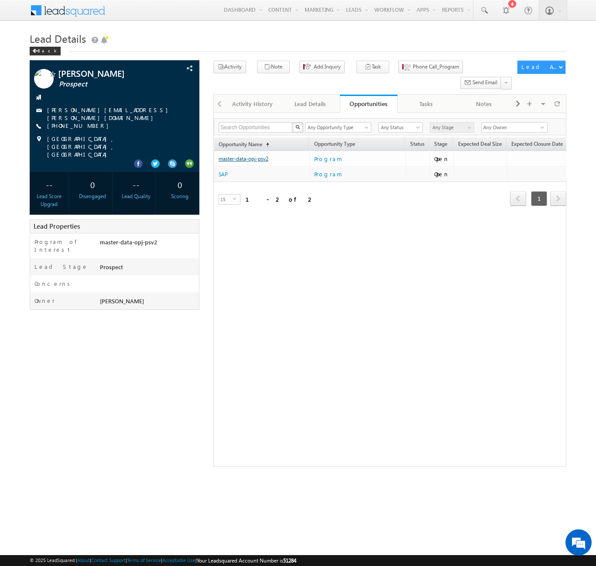  I want to click on div: Lead Details, so click(310, 104).